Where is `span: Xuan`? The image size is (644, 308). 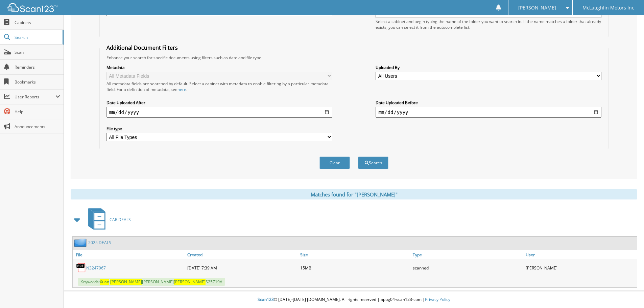
span: Xuan is located at coordinates (104, 282).